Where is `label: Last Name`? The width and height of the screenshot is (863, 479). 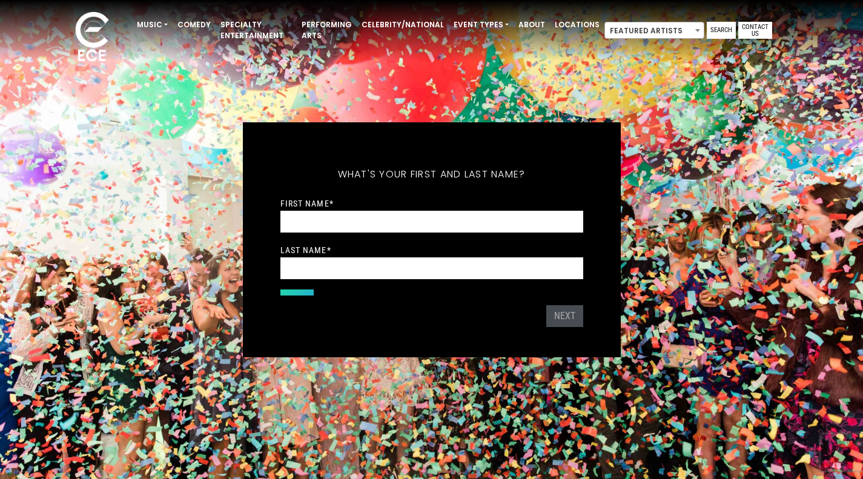 label: Last Name is located at coordinates (306, 250).